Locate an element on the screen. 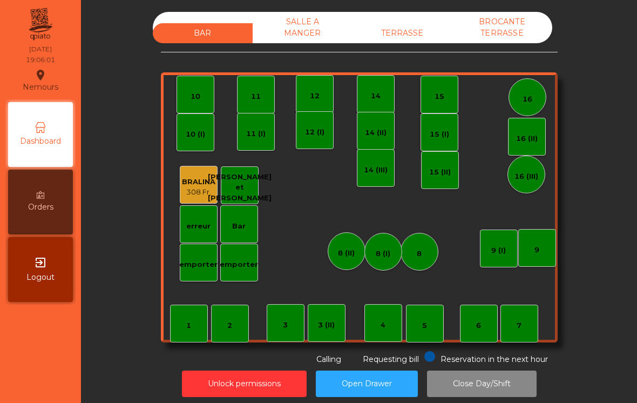 The width and height of the screenshot is (637, 403). div: 3 is located at coordinates (285, 325).